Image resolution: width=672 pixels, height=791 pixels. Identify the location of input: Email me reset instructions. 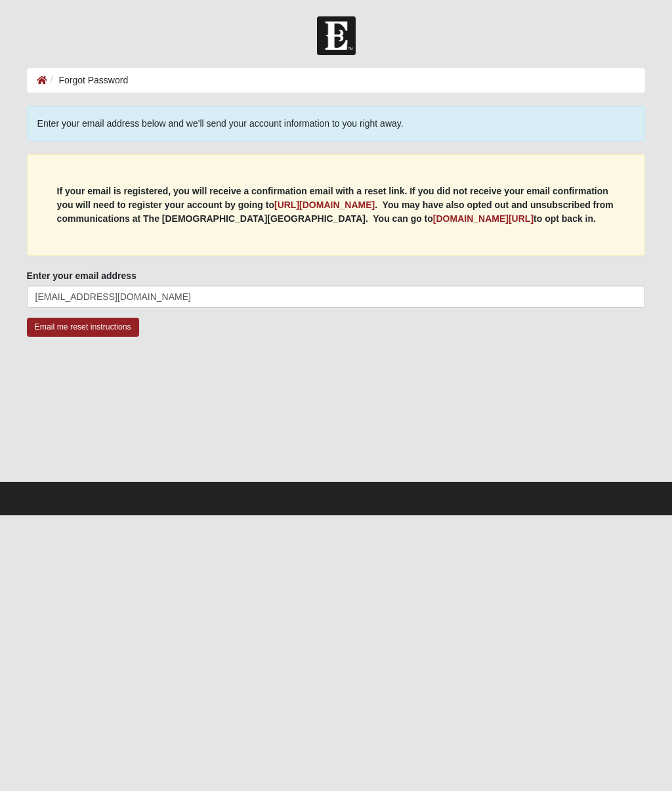
(83, 327).